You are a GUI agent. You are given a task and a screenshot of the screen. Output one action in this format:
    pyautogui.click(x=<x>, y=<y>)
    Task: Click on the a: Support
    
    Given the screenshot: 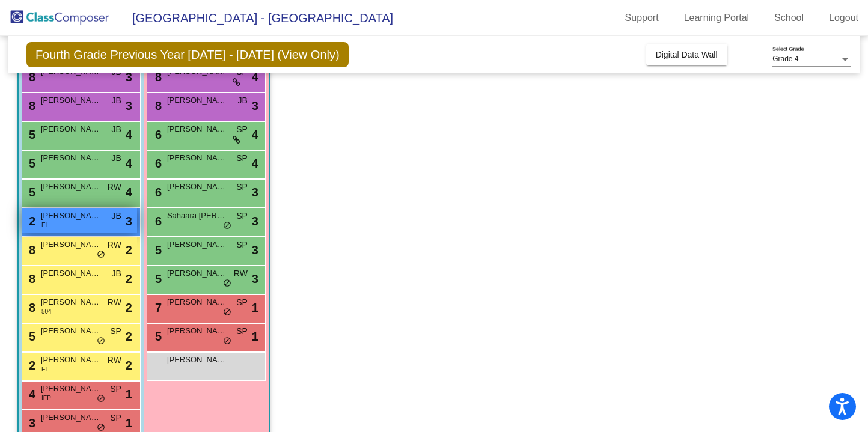 What is the action you would take?
    pyautogui.click(x=642, y=18)
    